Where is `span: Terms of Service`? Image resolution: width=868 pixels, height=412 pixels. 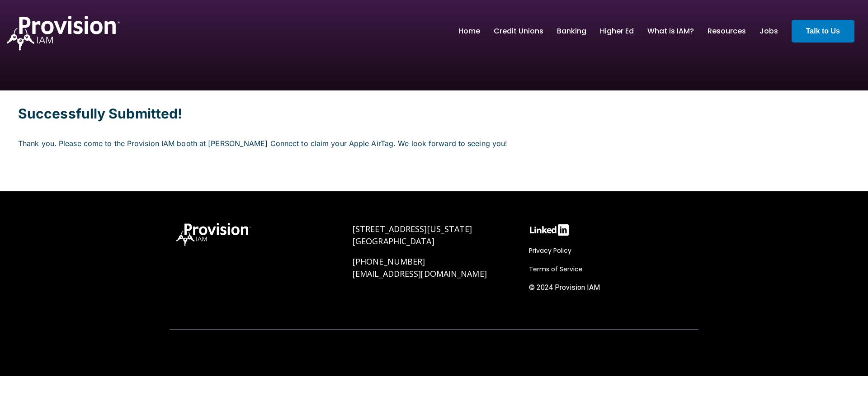 span: Terms of Service is located at coordinates (556, 269).